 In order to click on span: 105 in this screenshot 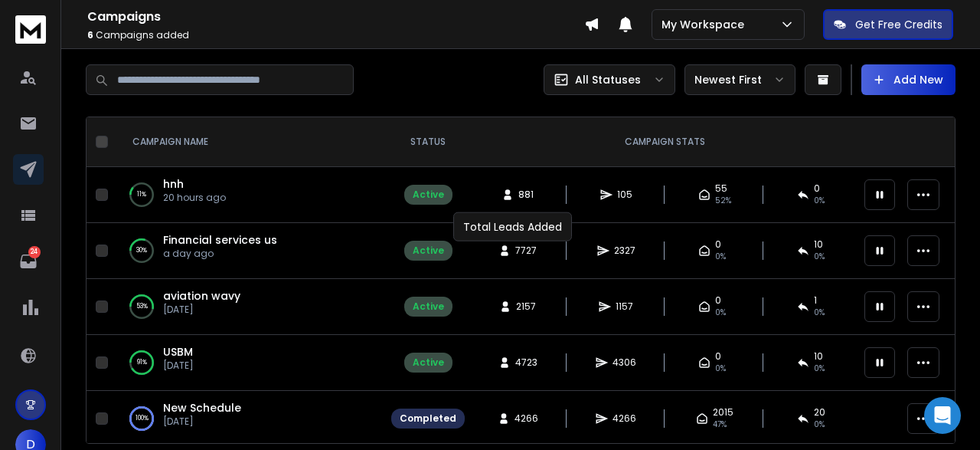, I will do `click(625, 195)`.